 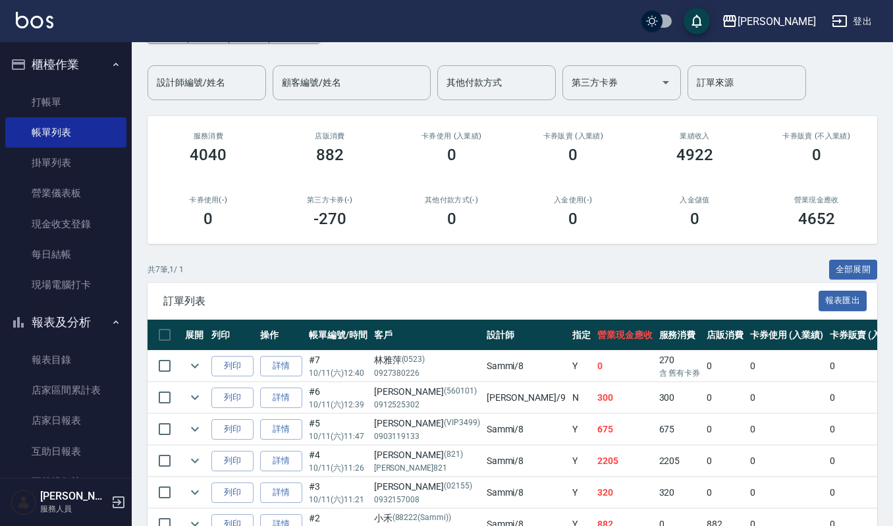 I want to click on td: #3, so click(x=338, y=492).